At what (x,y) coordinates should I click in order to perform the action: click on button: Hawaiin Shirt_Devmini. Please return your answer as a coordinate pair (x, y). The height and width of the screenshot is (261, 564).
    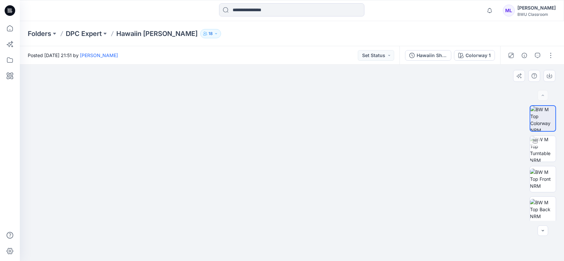
    Looking at the image, I should click on (428, 55).